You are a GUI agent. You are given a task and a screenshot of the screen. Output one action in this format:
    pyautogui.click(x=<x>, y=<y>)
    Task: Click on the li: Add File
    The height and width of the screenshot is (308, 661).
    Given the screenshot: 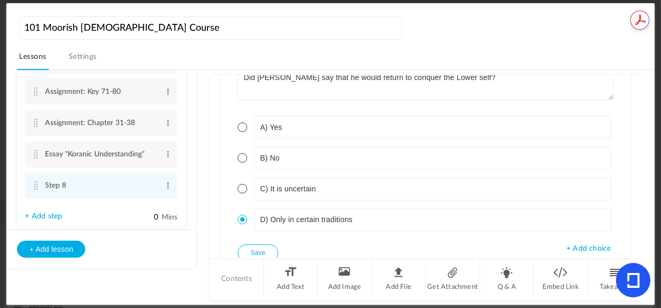 What is the action you would take?
    pyautogui.click(x=399, y=278)
    